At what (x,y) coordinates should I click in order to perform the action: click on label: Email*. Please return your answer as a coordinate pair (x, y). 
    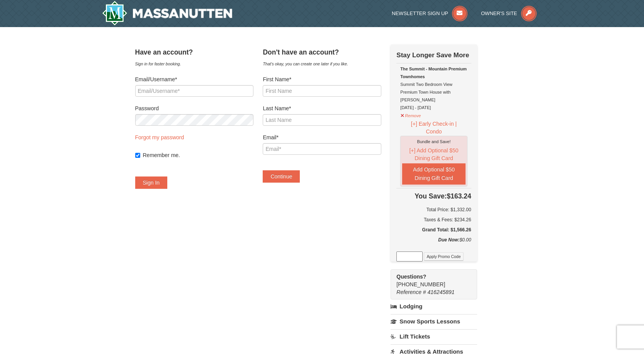
    Looking at the image, I should click on (322, 137).